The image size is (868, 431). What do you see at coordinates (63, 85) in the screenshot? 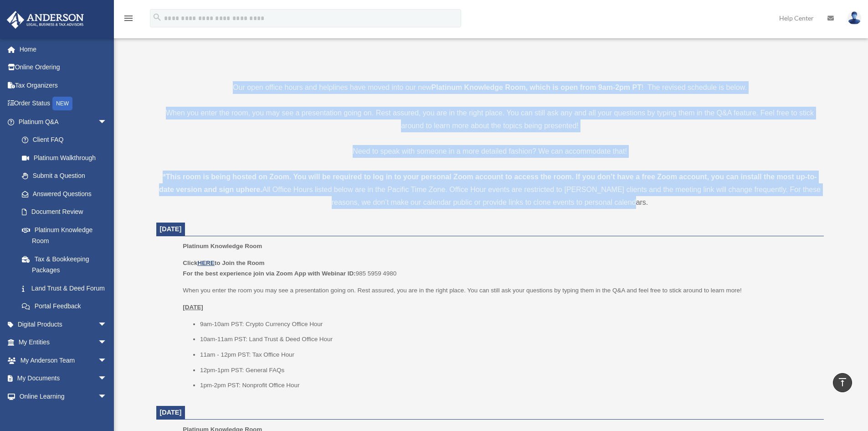
I see `a: Tax Organizers` at bounding box center [63, 85].